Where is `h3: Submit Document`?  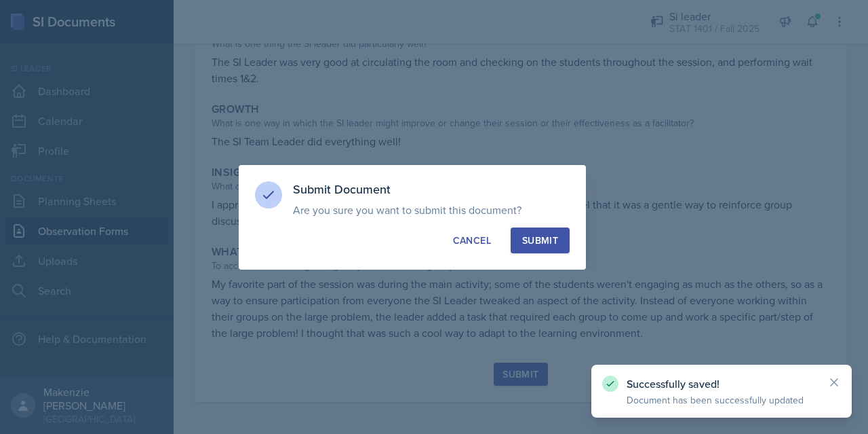
h3: Submit Document is located at coordinates (431, 190).